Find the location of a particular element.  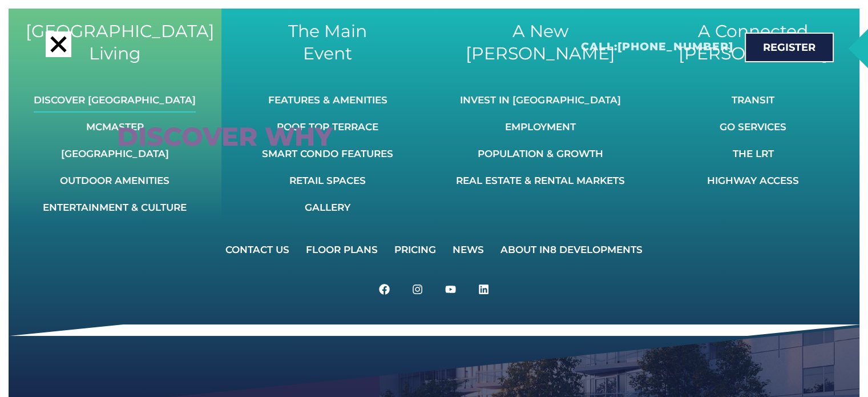

a: Retail Spaces is located at coordinates (327, 181).